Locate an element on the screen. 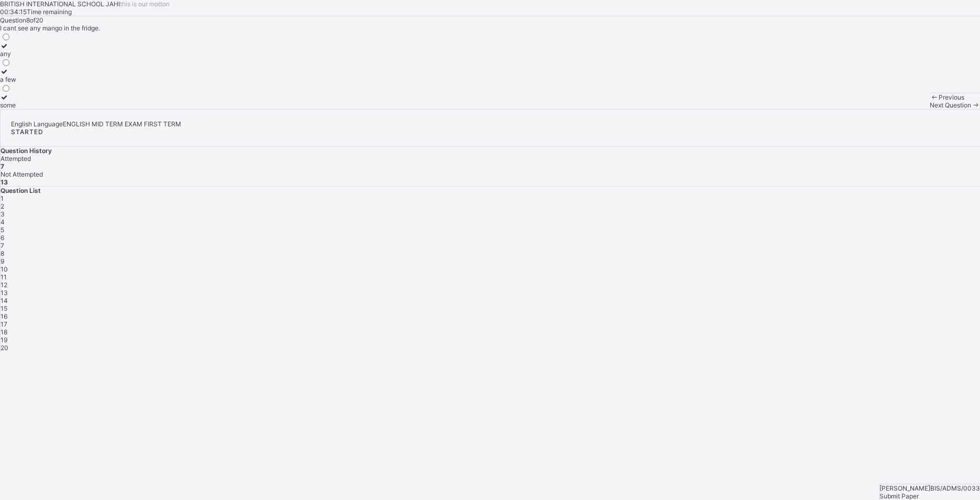  span: 19 is located at coordinates (4, 340).